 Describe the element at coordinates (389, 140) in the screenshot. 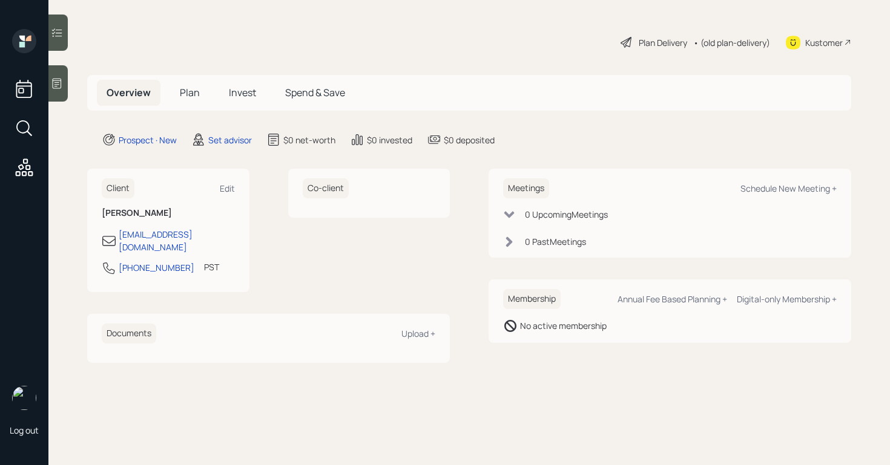

I see `div: $0 invested` at that location.